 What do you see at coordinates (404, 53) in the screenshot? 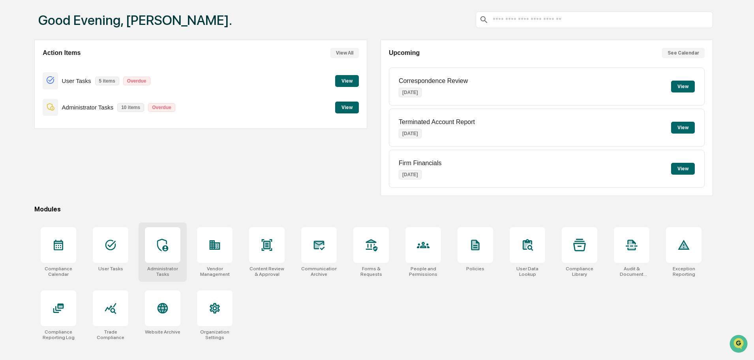
I see `h2: Upcoming` at bounding box center [404, 53].